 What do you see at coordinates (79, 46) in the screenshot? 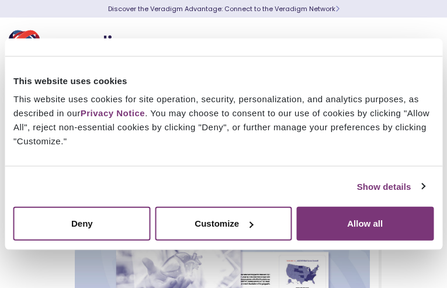
I see `img: Veradigm logo` at bounding box center [79, 46].